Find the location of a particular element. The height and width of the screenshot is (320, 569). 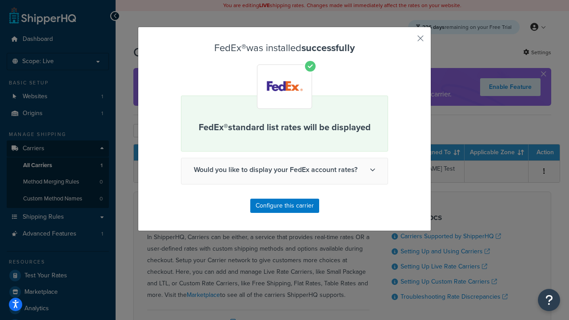

button: Configure this carrier is located at coordinates (284, 206).